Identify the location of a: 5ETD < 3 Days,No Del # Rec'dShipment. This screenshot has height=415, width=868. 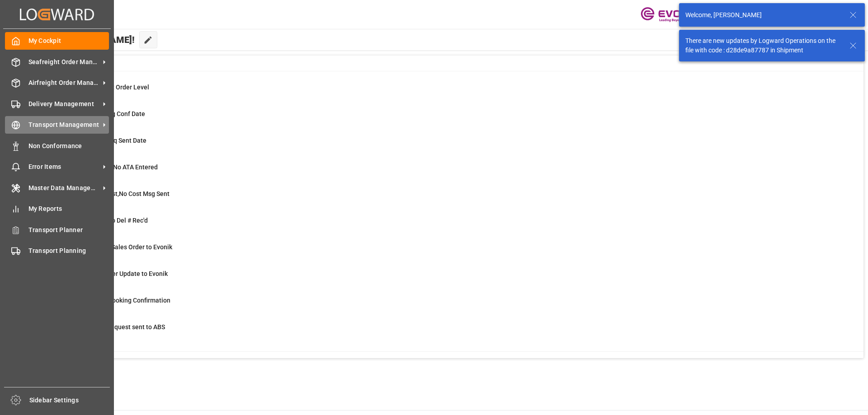
(450, 226).